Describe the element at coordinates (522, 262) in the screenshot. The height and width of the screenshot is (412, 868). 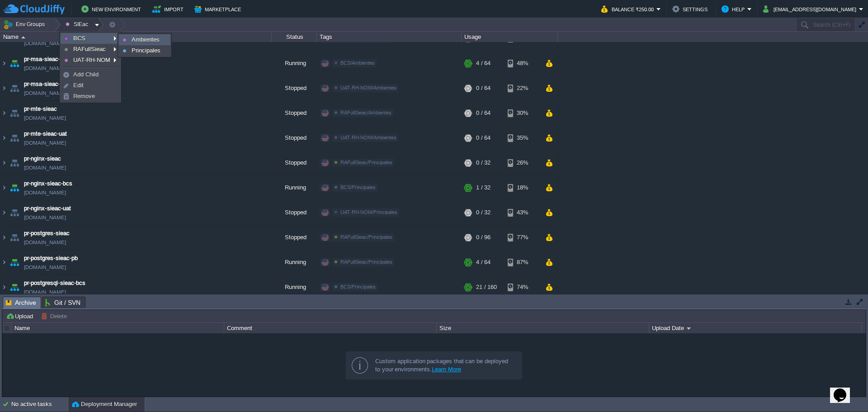
I see `div: 87%` at that location.